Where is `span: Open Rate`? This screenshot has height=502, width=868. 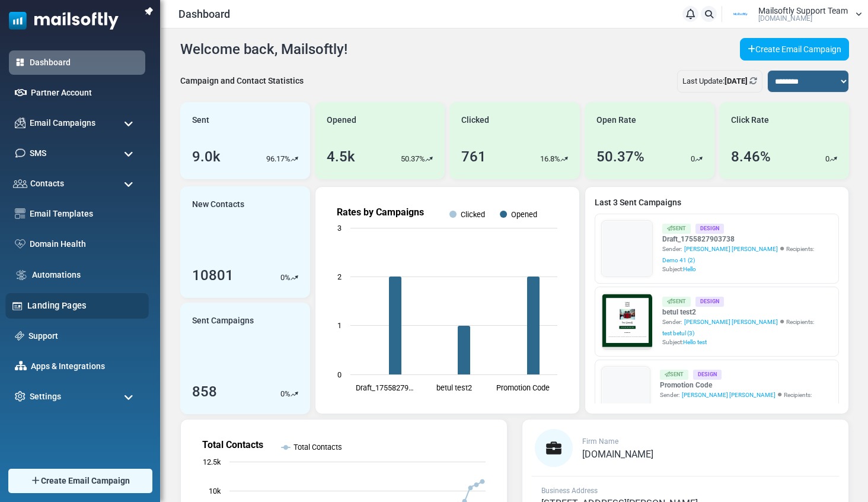 span: Open Rate is located at coordinates (616, 120).